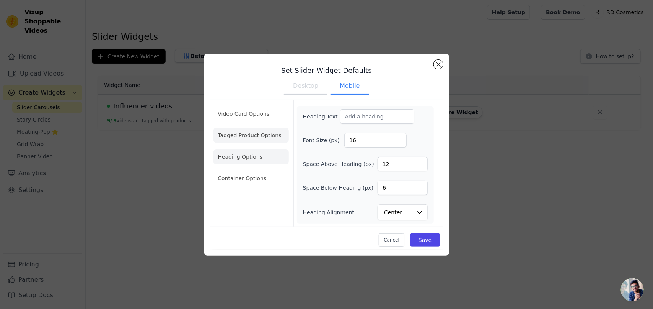  Describe the element at coordinates (251, 157) in the screenshot. I see `li: Heading Options` at that location.